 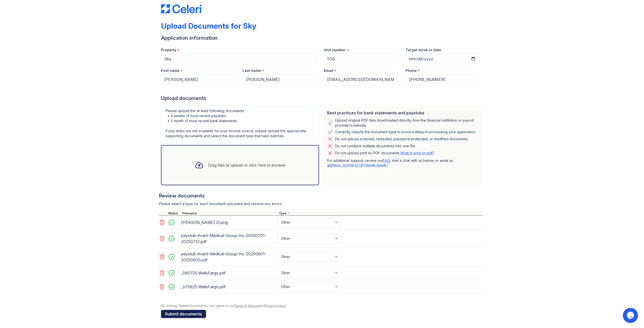 I want to click on div: Status, so click(x=174, y=213).